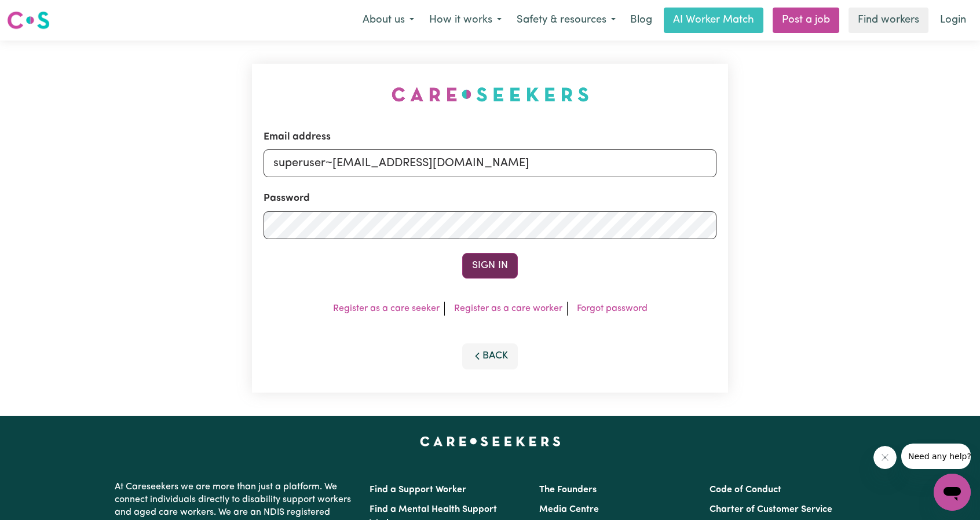 The height and width of the screenshot is (520, 980). What do you see at coordinates (714, 20) in the screenshot?
I see `a: AI Worker Match` at bounding box center [714, 20].